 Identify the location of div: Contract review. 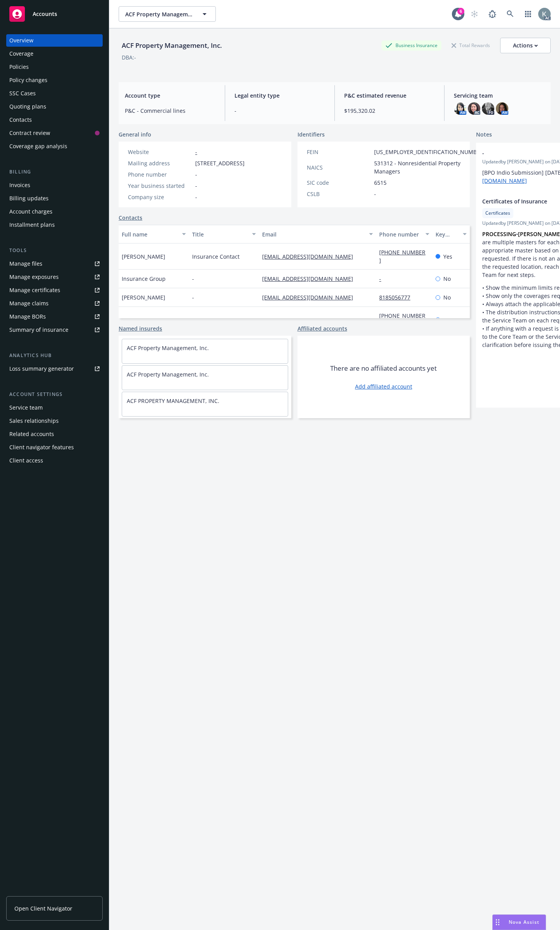
(29, 134).